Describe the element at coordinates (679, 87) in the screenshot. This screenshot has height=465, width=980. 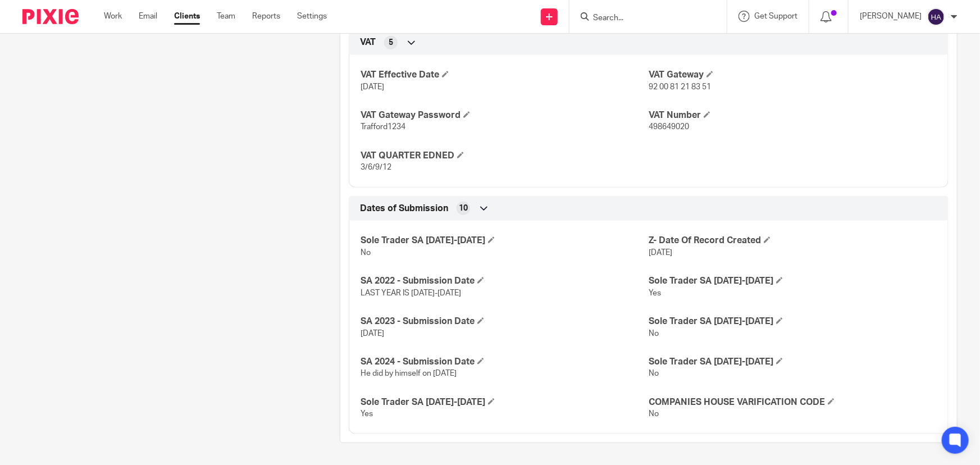
I see `span: 92 00 81 21 83 51` at that location.